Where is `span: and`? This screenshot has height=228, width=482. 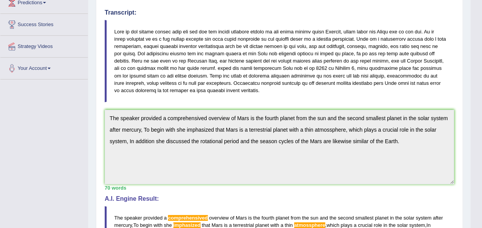
span: and is located at coordinates (324, 218).